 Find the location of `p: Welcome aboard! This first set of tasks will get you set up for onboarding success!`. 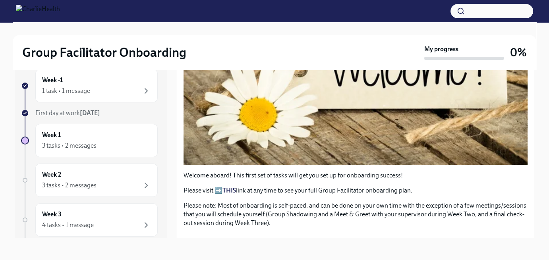

p: Welcome aboard! This first set of tasks will get you set up for onboarding success! is located at coordinates (355, 175).